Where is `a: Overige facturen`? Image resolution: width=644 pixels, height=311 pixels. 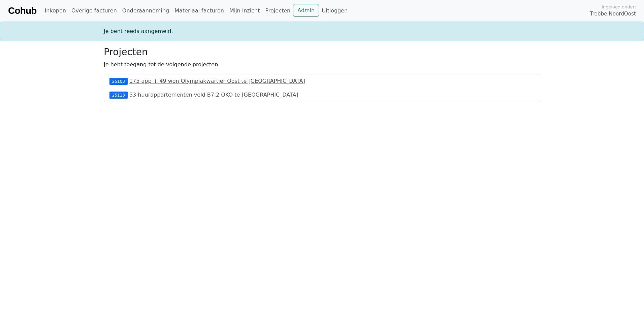 a: Overige facturen is located at coordinates (94, 11).